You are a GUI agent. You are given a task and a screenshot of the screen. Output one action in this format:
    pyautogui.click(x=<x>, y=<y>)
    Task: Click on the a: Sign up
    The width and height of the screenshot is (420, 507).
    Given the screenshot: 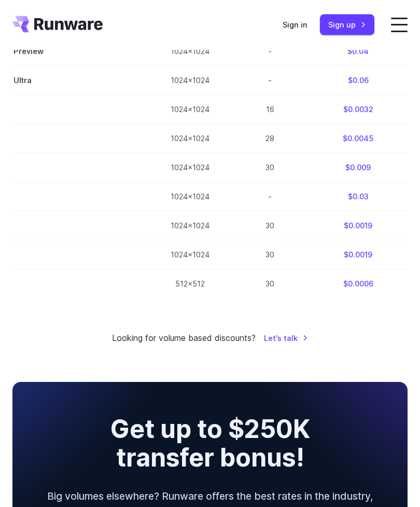 What is the action you would take?
    pyautogui.click(x=347, y=24)
    